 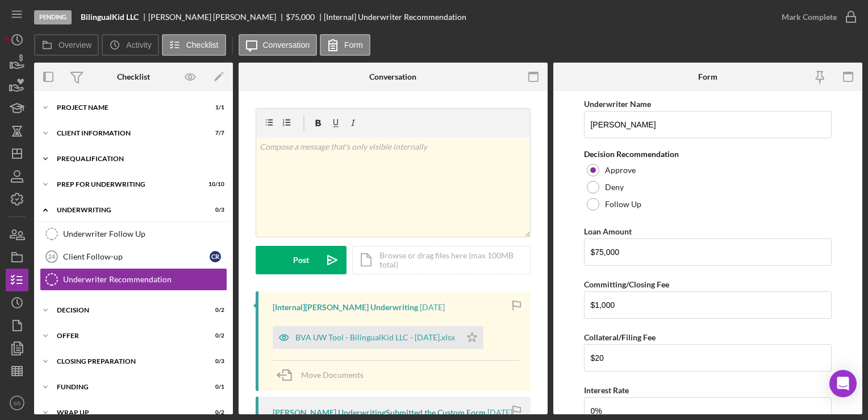 What do you see at coordinates (708, 77) in the screenshot?
I see `div: Form` at bounding box center [708, 77].